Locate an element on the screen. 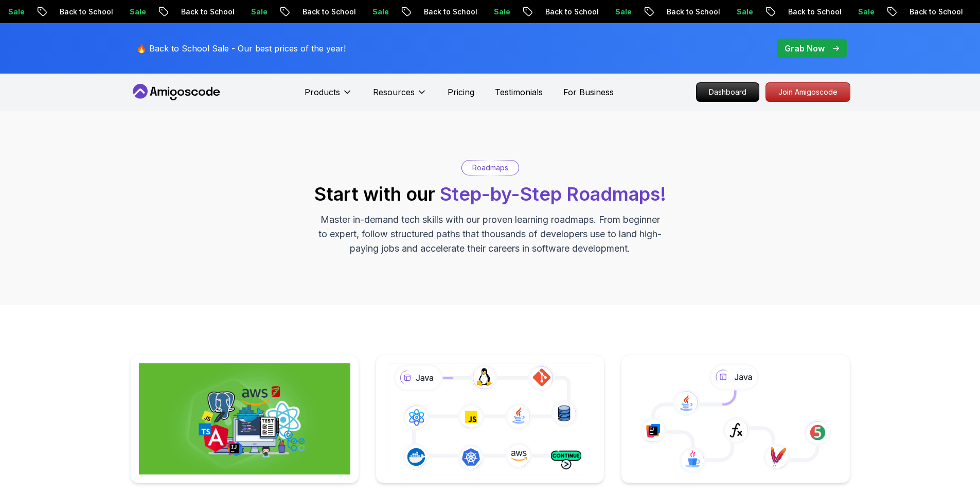 The image size is (980, 493). a: Dashboard is located at coordinates (727, 92).